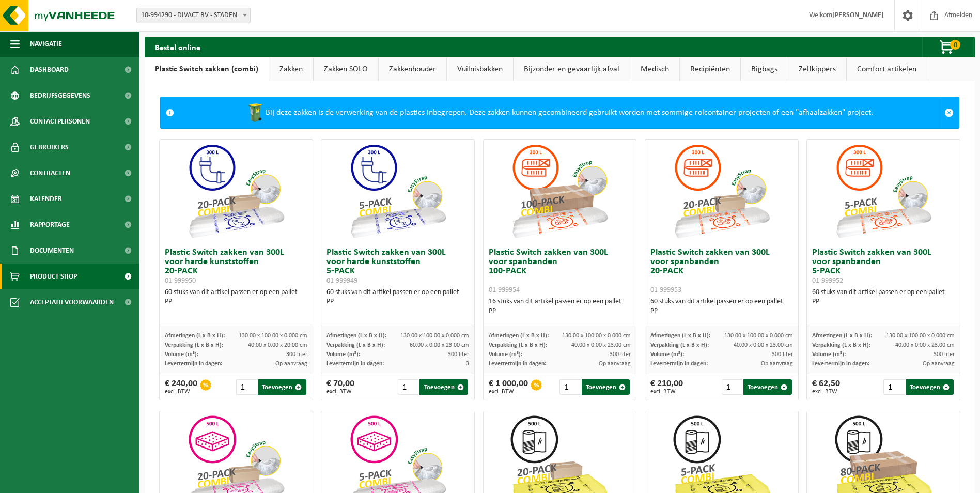 This screenshot has width=980, height=493. I want to click on span: 10-994290 - DIVACT BV - STADEN, so click(193, 15).